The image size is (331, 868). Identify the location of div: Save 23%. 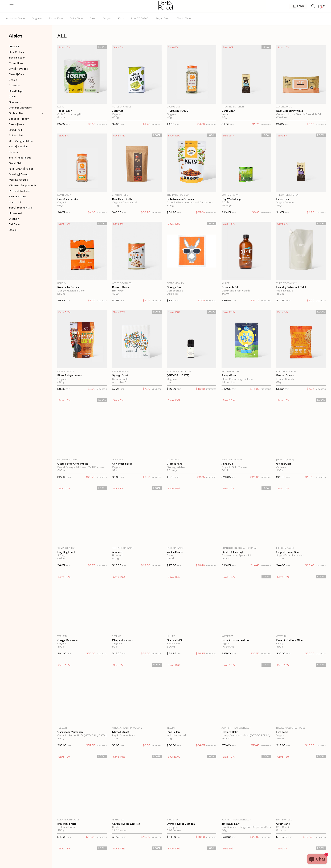
(229, 400).